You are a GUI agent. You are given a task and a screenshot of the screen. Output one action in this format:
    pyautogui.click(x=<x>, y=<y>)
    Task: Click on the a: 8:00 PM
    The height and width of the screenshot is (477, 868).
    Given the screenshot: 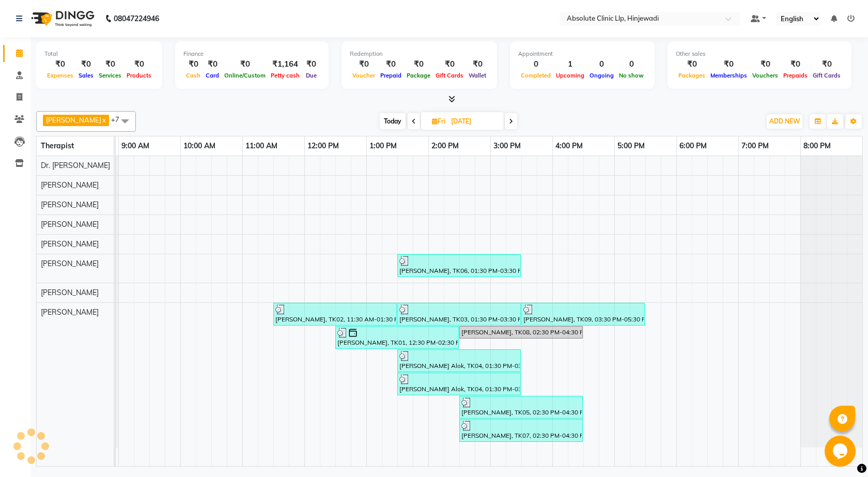 What is the action you would take?
    pyautogui.click(x=817, y=146)
    